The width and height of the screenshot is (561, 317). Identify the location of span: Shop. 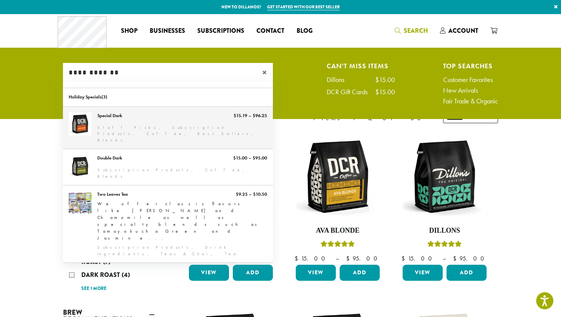
(129, 31).